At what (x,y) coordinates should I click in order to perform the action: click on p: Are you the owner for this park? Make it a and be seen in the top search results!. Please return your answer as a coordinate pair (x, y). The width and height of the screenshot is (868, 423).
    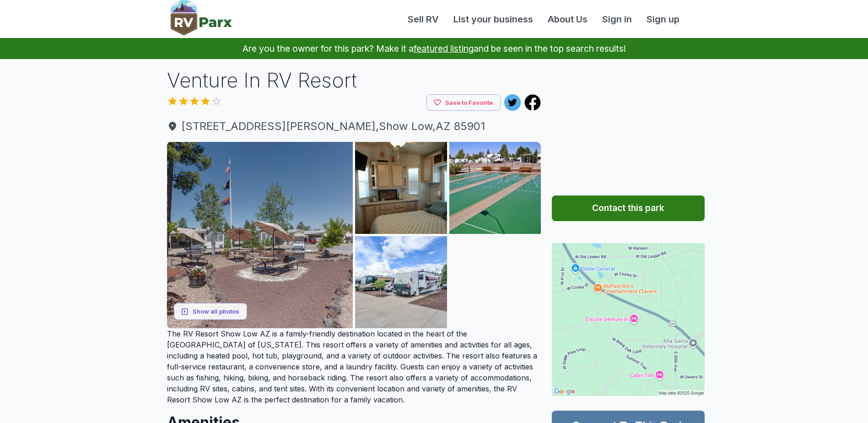
    Looking at the image, I should click on (434, 49).